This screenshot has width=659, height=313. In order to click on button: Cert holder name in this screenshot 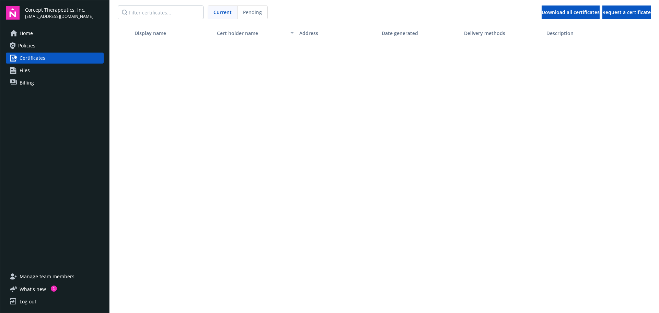, I will do `click(255, 33)`.